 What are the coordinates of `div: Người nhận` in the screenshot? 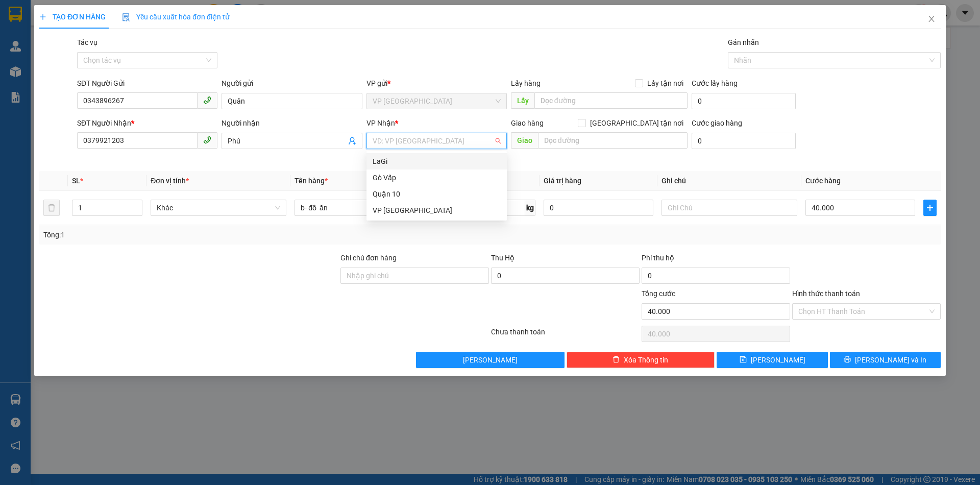 It's located at (291, 123).